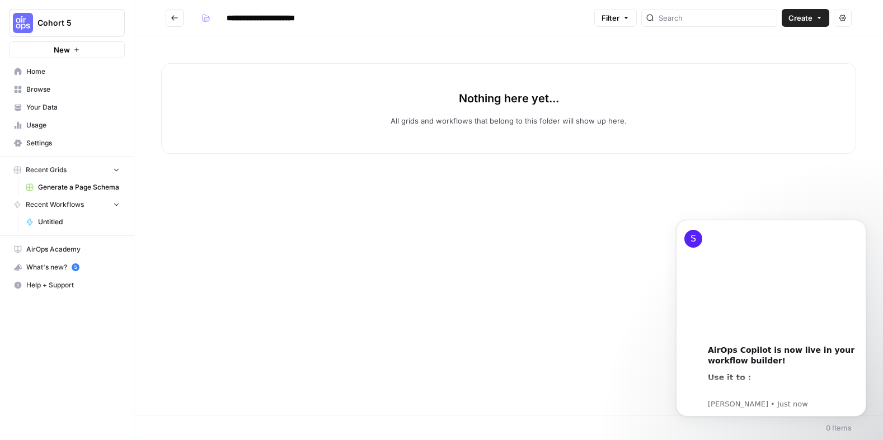  Describe the element at coordinates (67, 107) in the screenshot. I see `a: Your Data` at that location.